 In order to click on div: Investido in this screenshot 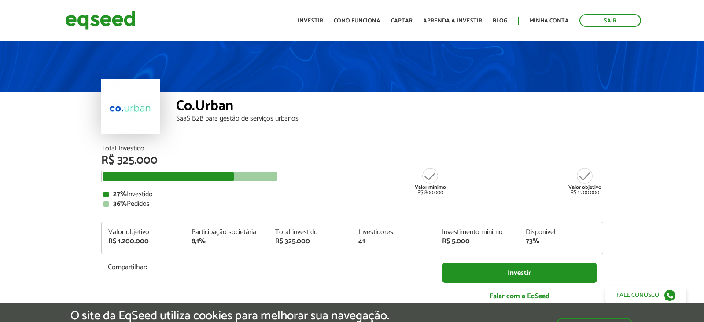, I will do `click(352, 195)`.